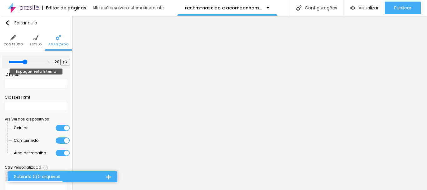  I want to click on font: 0, so click(7, 173).